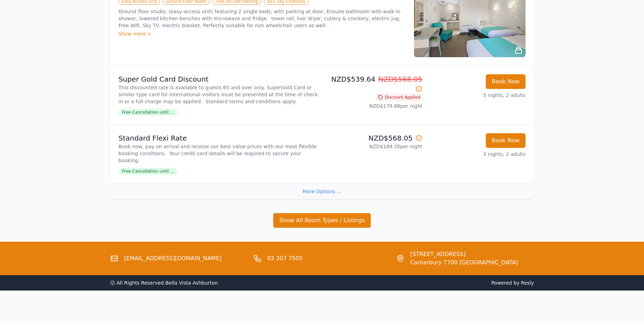 This screenshot has height=324, width=644. I want to click on p: Super Gold Card Discount, so click(219, 79).